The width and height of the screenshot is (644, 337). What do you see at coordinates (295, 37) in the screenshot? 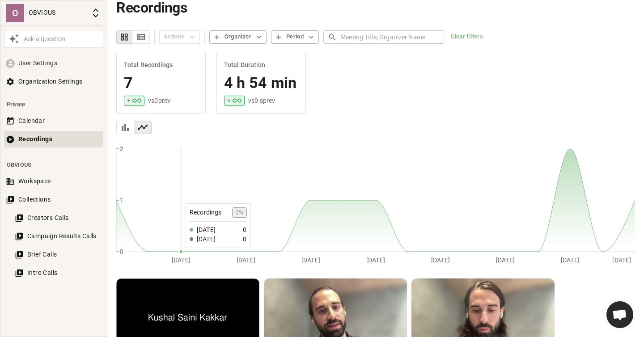
I see `button: Period` at bounding box center [295, 37].